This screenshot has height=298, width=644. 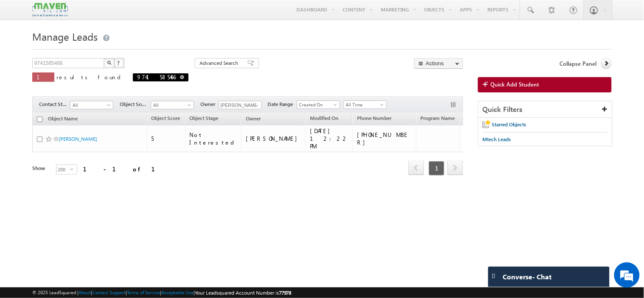 I want to click on input: Type to Search, so click(x=241, y=105).